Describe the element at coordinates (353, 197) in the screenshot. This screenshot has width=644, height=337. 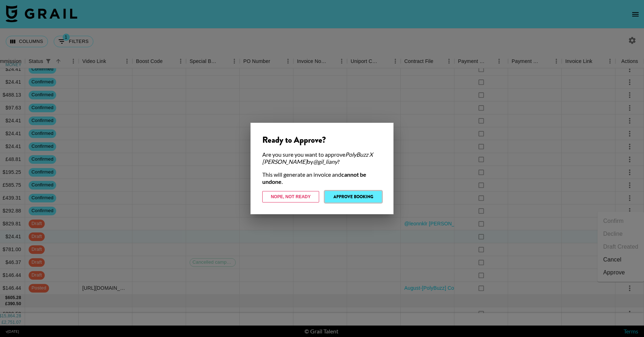
I see `button: Approve Booking` at that location.